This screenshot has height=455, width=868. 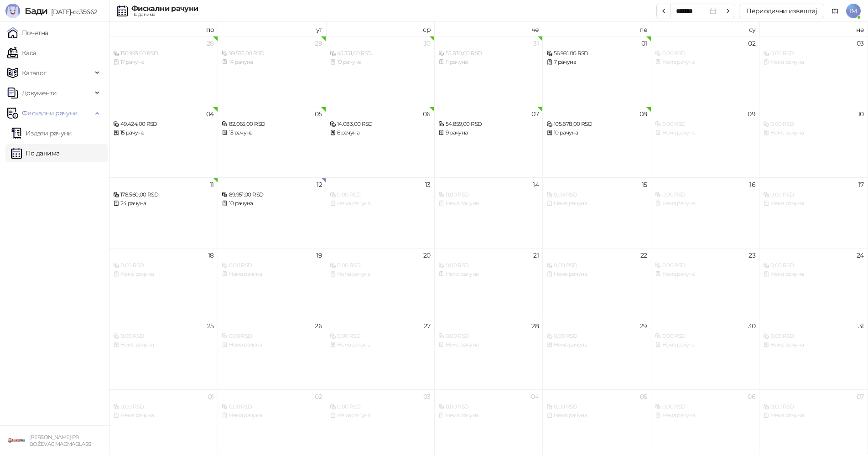 What do you see at coordinates (489, 213) in the screenshot?
I see `td: 2025-08-14` at bounding box center [489, 213].